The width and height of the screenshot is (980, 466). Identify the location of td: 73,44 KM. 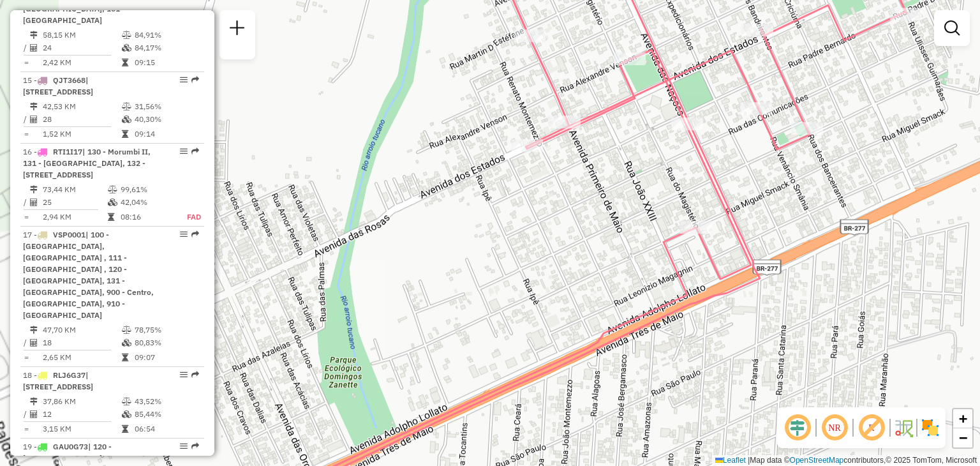
(75, 190).